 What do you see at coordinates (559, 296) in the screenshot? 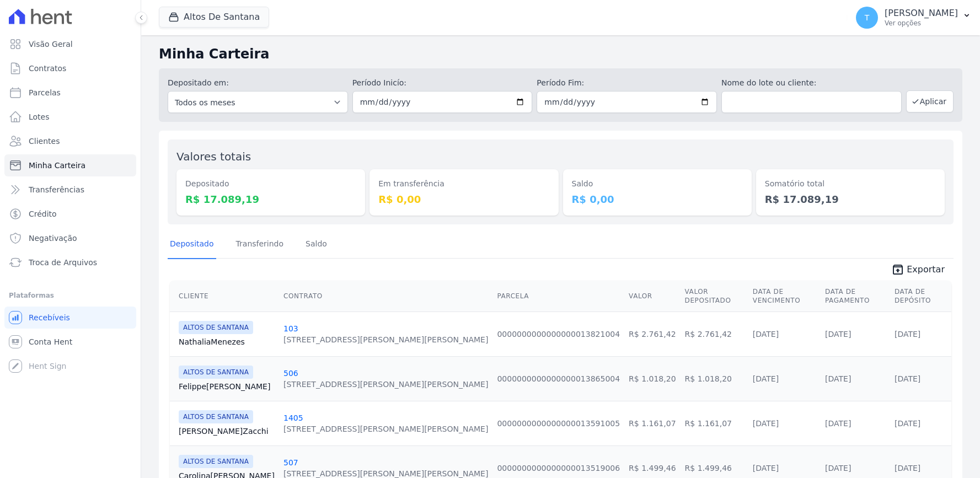
I see `th: Parcela` at bounding box center [559, 296].